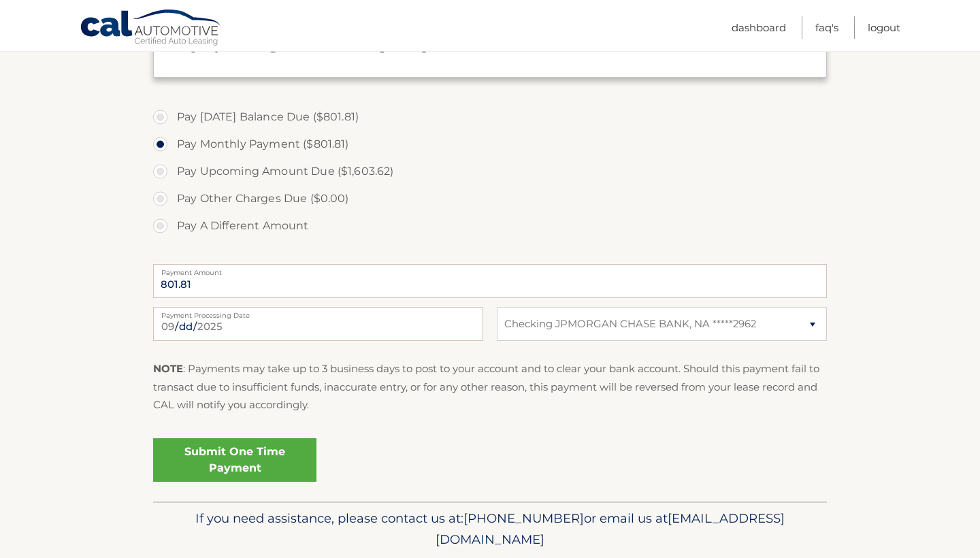 The image size is (980, 558). What do you see at coordinates (759, 27) in the screenshot?
I see `a: Dashboard` at bounding box center [759, 27].